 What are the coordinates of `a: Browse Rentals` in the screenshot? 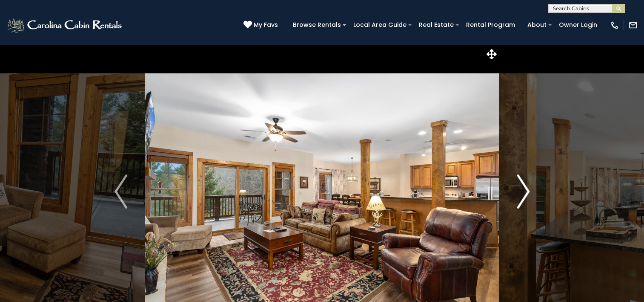 It's located at (317, 25).